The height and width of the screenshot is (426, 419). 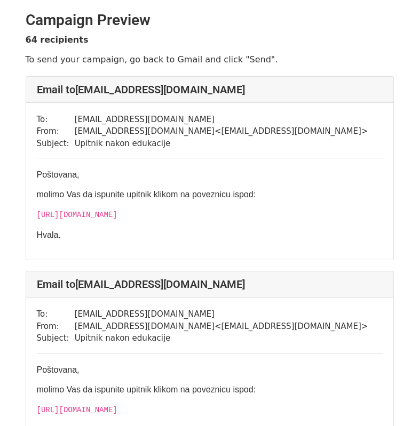 What do you see at coordinates (210, 235) in the screenshot?
I see `p: Hvala.` at bounding box center [210, 235].